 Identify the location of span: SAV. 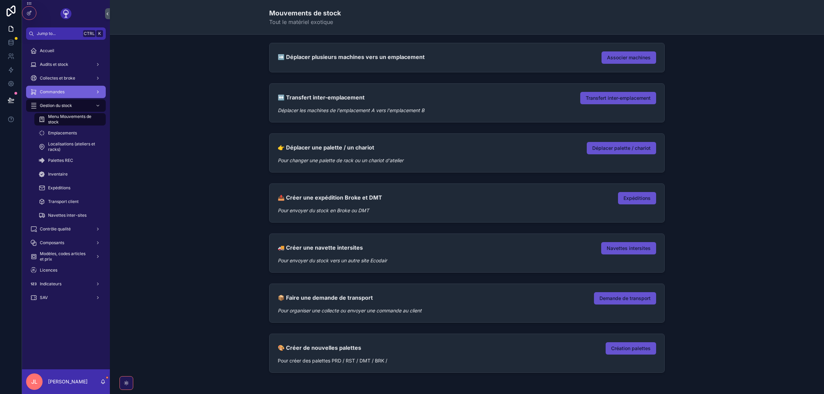
(44, 298).